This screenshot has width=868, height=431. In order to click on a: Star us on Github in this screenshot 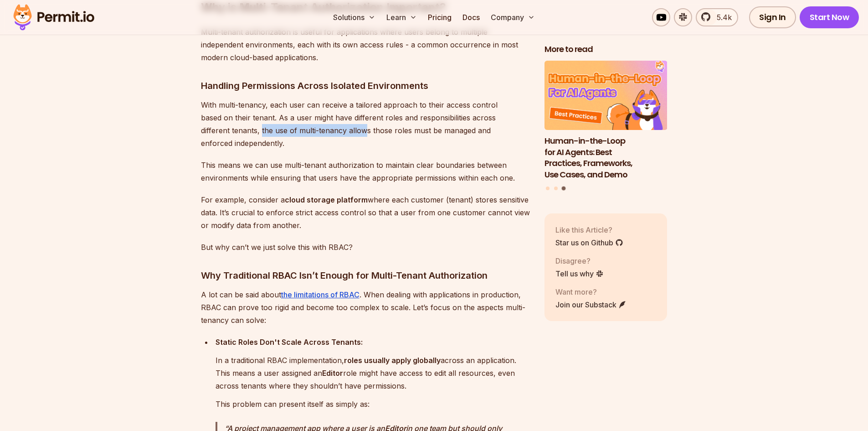, I will do `click(589, 243)`.